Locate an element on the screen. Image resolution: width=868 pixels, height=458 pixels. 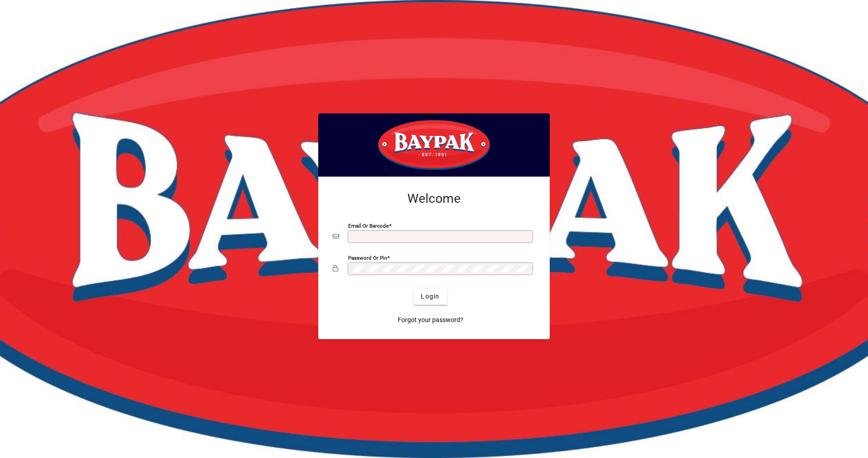
span: Forgot your password? is located at coordinates (430, 320).